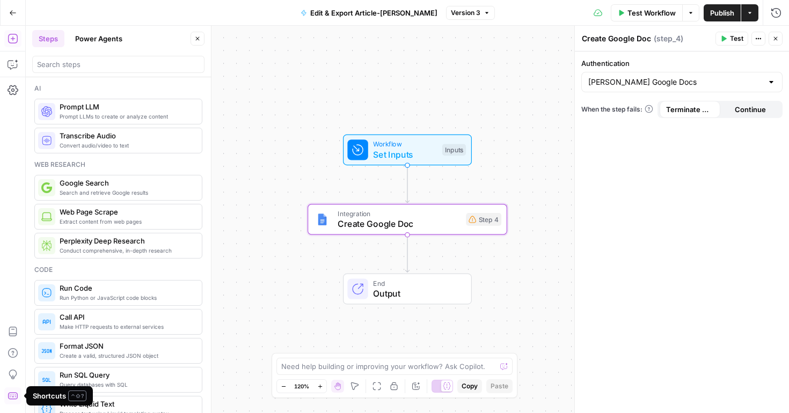 Image resolution: width=789 pixels, height=413 pixels. Describe the element at coordinates (469, 386) in the screenshot. I see `button: Copy` at that location.